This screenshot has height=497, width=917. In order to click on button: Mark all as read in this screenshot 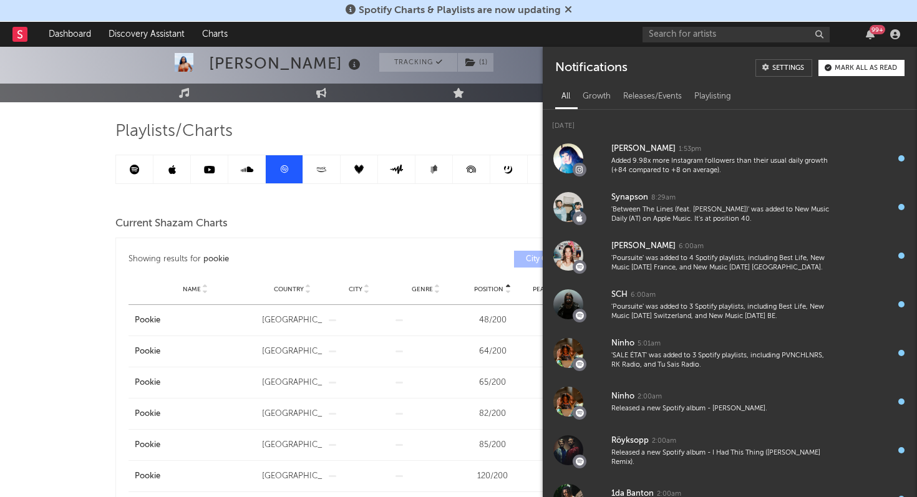, I will do `click(861, 68)`.